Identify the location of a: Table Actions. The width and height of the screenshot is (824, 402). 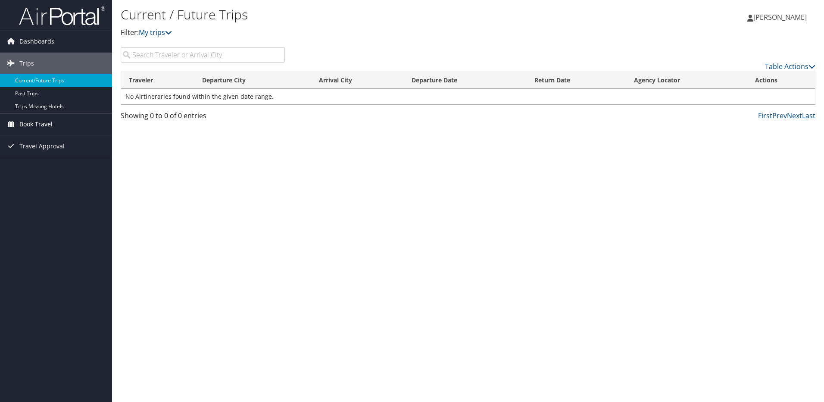
(790, 66).